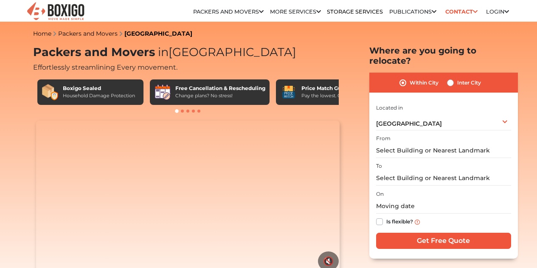 This screenshot has width=537, height=268. What do you see at coordinates (163, 52) in the screenshot?
I see `span: in` at bounding box center [163, 52].